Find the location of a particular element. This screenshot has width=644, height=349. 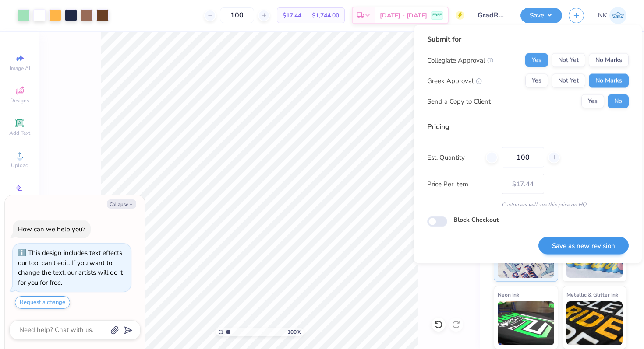

span: Metallic & Glitter Ink is located at coordinates (592, 294).